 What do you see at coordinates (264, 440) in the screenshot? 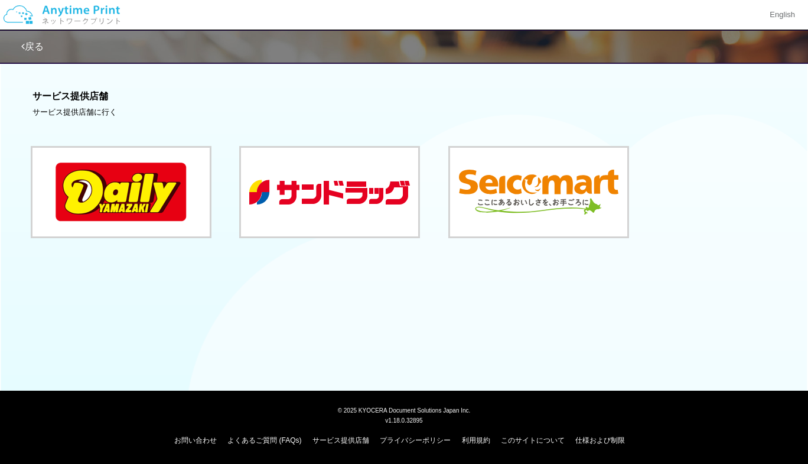
I see `a: よくあるご質問 (FAQs)` at bounding box center [264, 440].